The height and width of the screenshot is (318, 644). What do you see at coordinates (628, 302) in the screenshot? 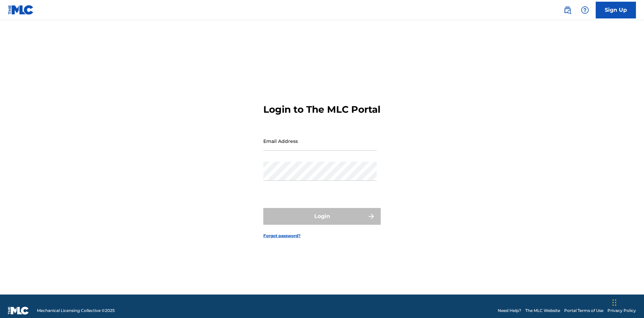
I see `div: Chat Widget` at bounding box center [628, 302].